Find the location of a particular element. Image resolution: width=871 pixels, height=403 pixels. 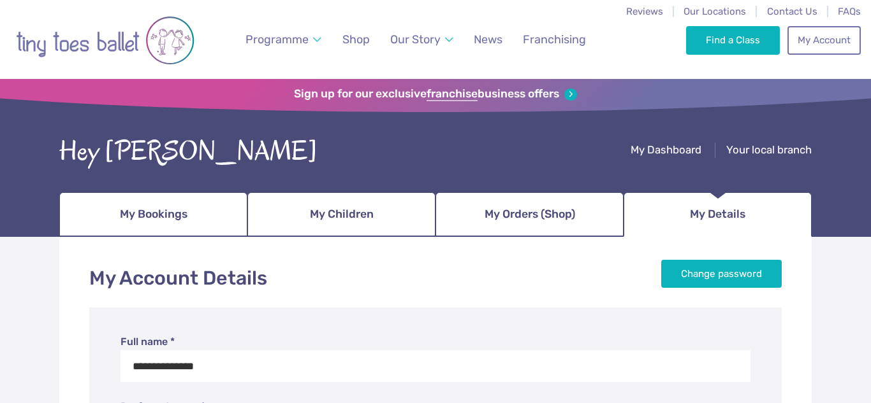

span: Franchising is located at coordinates (554, 39).